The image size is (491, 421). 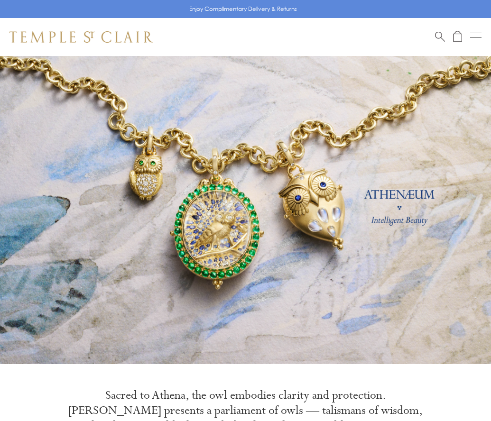 What do you see at coordinates (243, 9) in the screenshot?
I see `p: Enjoy Complimentary Delivery & Returns` at bounding box center [243, 9].